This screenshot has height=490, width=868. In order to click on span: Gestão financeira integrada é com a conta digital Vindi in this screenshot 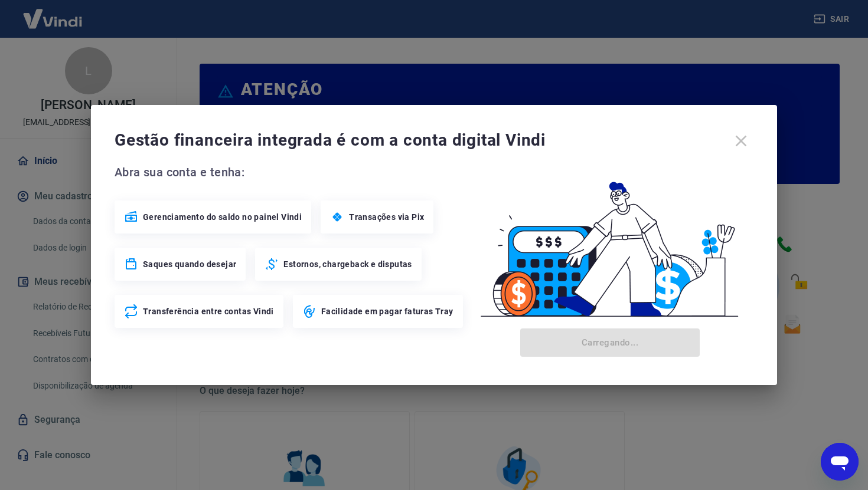, I will do `click(422, 140)`.